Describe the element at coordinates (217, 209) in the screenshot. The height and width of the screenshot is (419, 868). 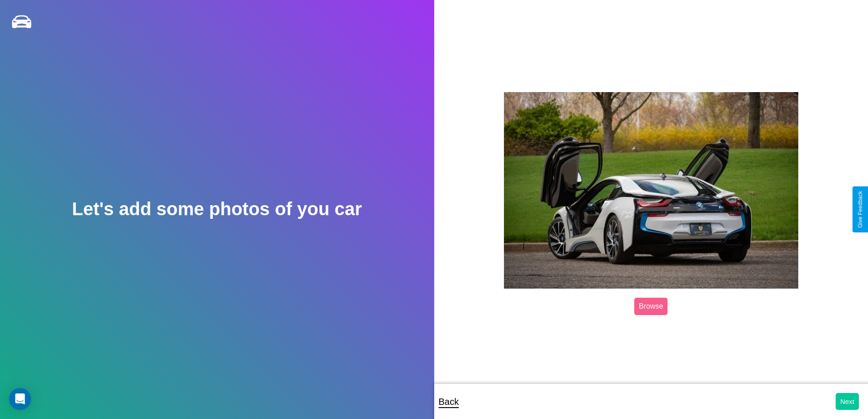
I see `h2: Let's add some photos of you car` at that location.